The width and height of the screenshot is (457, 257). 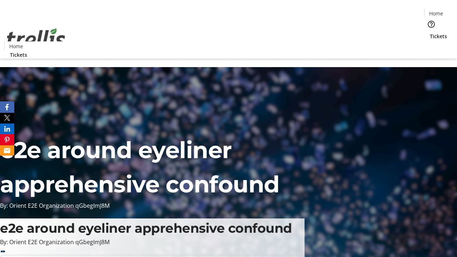 What do you see at coordinates (36, 38) in the screenshot?
I see `img: Orient E2E Organization qGbegImJ8M's Logo` at bounding box center [36, 38].